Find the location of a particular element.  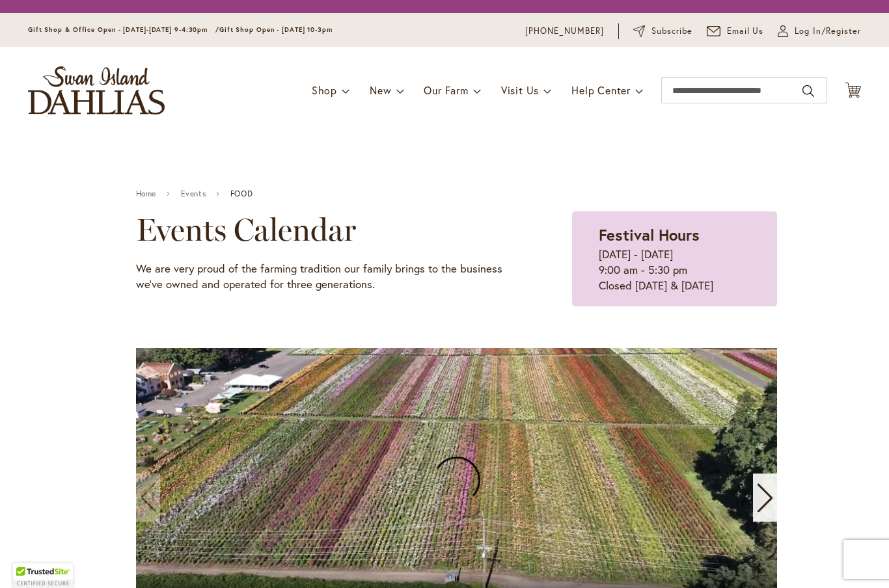

button: Search is located at coordinates (808, 91).